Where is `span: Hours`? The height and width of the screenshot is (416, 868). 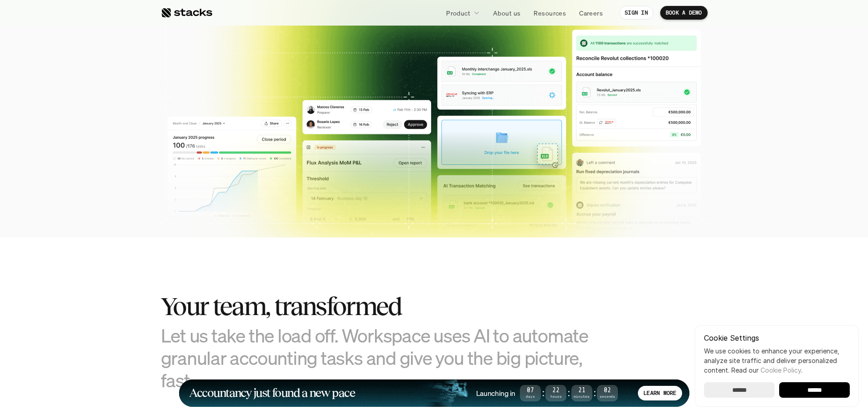
span: Hours is located at coordinates (557, 396).